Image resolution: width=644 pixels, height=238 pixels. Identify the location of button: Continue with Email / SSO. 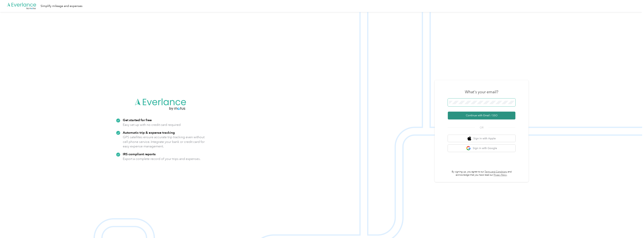
(481, 116).